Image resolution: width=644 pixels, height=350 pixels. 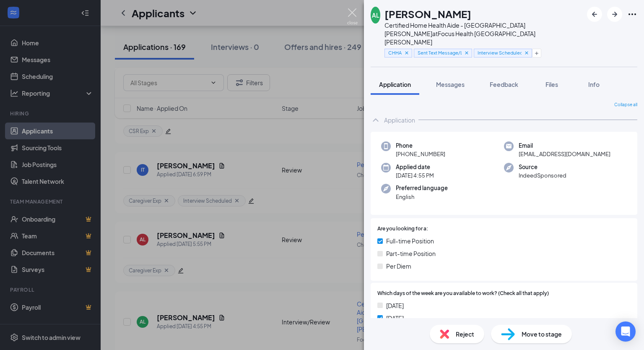 I want to click on svg: ArrowRight, so click(x=615, y=14).